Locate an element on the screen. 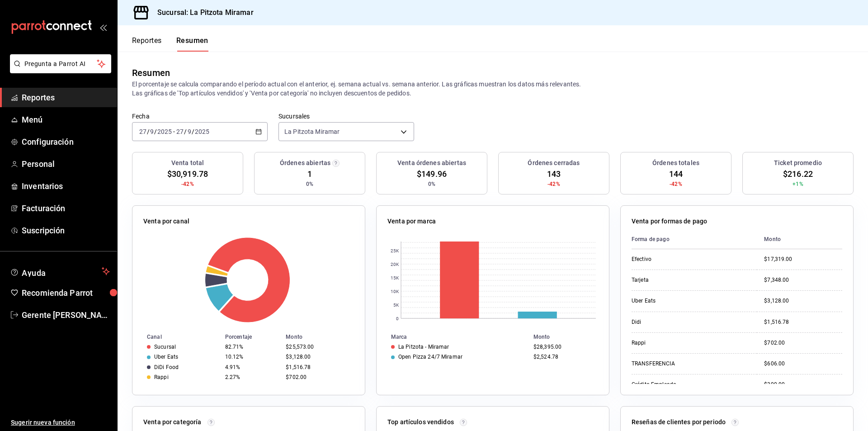  label: Sucursales is located at coordinates (346, 116).